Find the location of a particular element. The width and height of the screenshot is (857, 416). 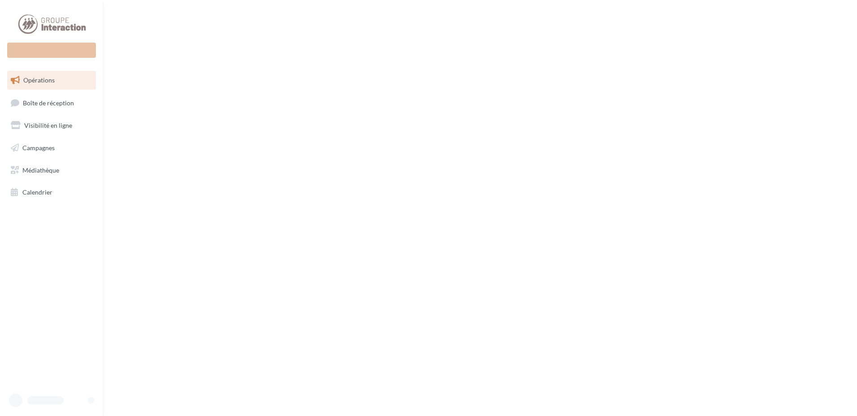

span: Boîte de réception is located at coordinates (48, 102).